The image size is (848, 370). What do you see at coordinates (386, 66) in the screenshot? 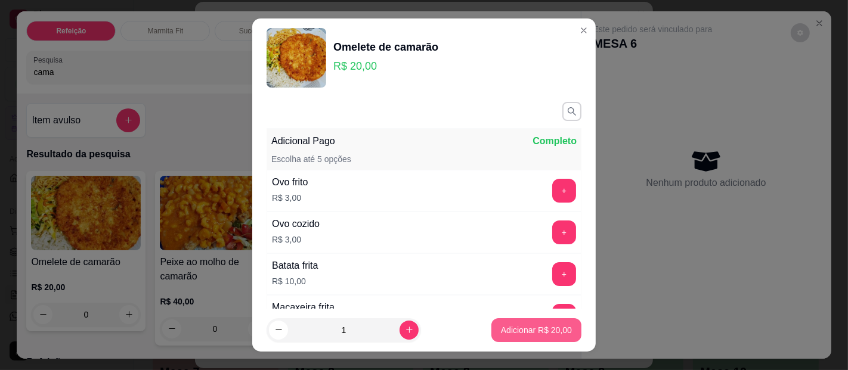
I see `p: R$ 20,00` at bounding box center [386, 66].